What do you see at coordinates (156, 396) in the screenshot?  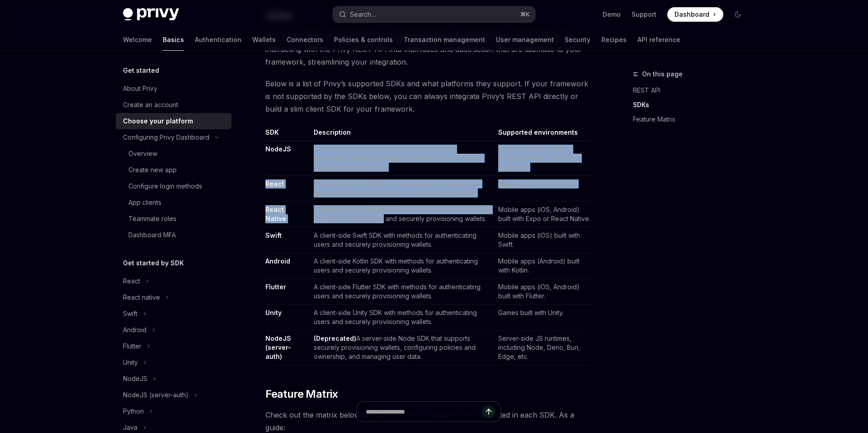 I see `div: NodeJS (server-auth)` at bounding box center [156, 396].